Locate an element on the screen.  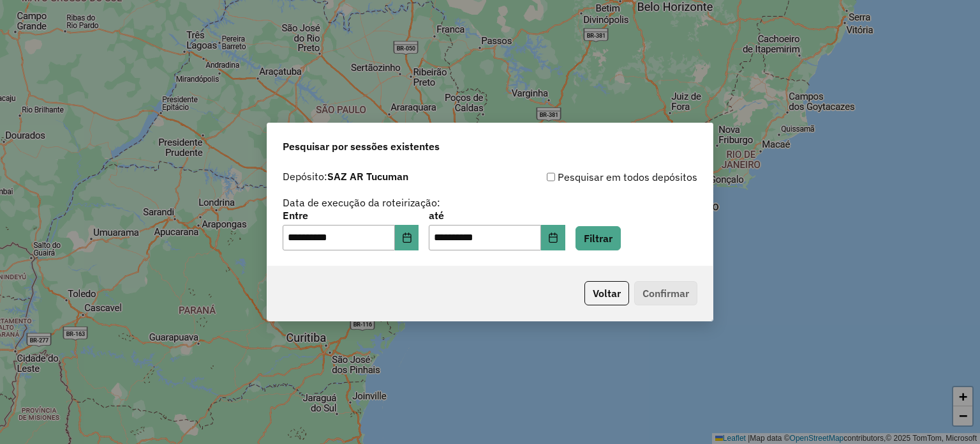
button: Voltar is located at coordinates (607, 293).